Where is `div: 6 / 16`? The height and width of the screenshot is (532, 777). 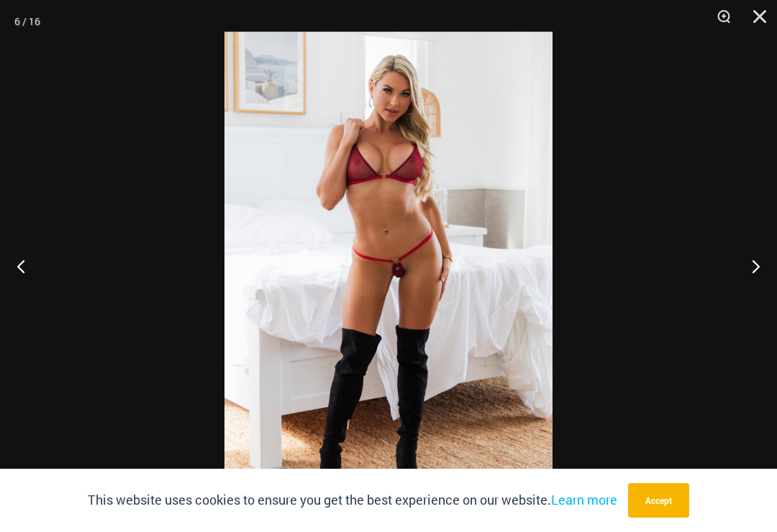
div: 6 / 16 is located at coordinates (27, 22).